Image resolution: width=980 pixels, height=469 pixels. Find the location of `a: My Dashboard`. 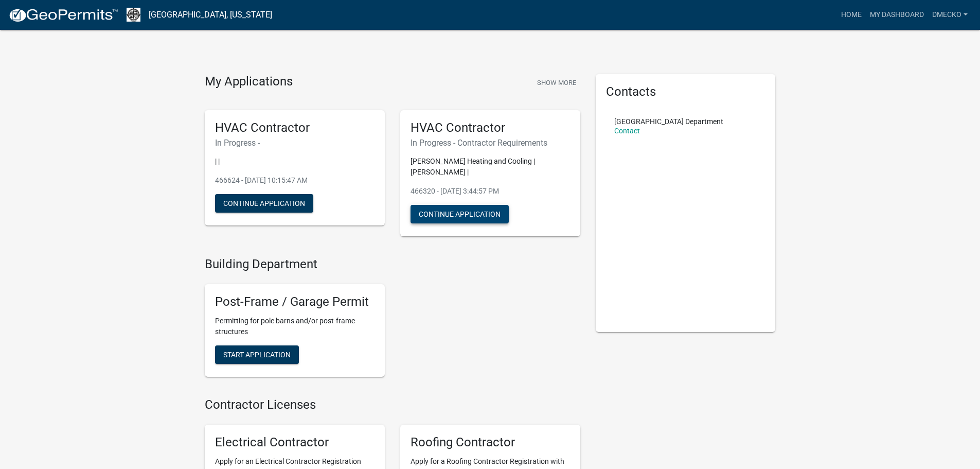

a: My Dashboard is located at coordinates (896, 15).